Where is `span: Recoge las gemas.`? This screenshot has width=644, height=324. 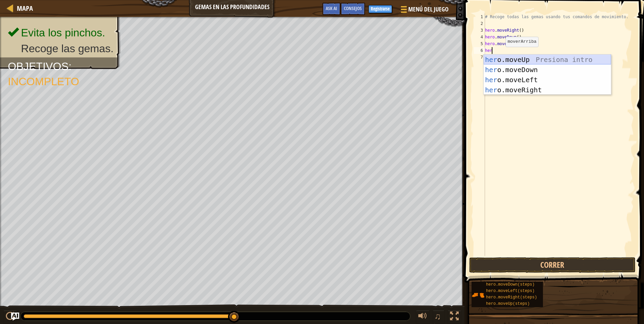
span: Recoge las gemas. is located at coordinates (67, 48).